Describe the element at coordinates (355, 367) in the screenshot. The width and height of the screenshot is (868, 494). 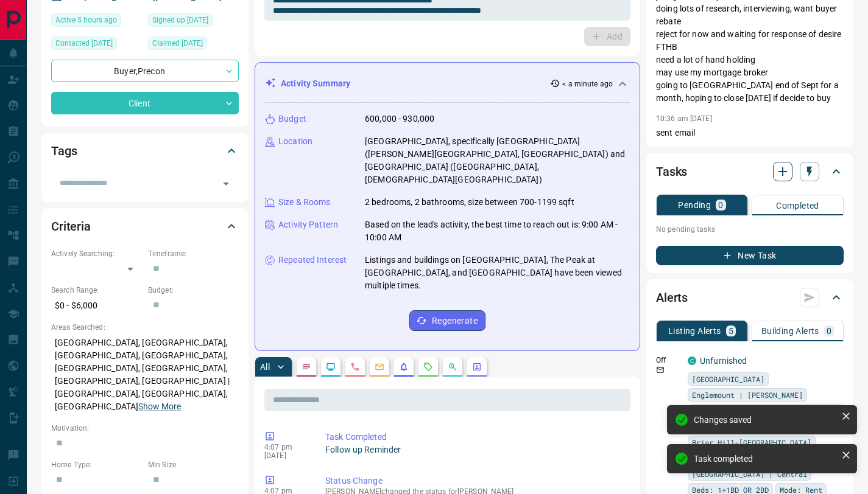
I see `svg: Calls` at that location.